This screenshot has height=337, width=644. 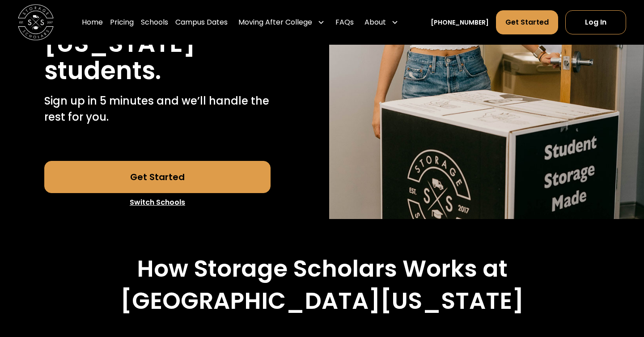 What do you see at coordinates (201, 22) in the screenshot?
I see `a: Campus Dates` at bounding box center [201, 22].